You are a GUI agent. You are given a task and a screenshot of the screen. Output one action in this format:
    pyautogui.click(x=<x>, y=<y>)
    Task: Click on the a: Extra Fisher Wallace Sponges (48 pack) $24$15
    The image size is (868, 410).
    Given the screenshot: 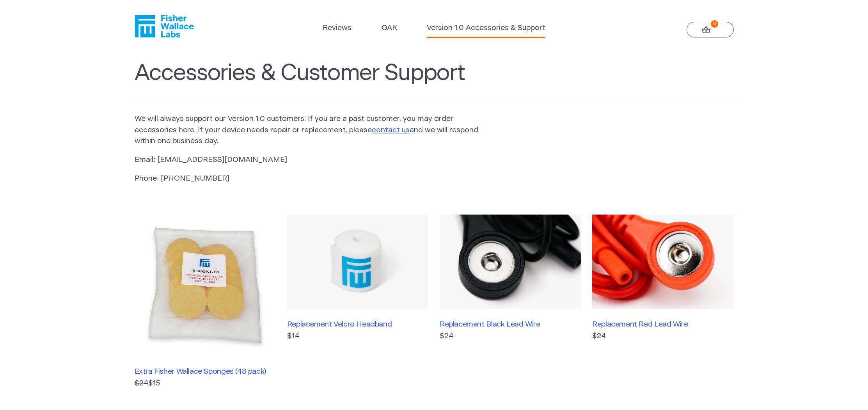 What is the action you would take?
    pyautogui.click(x=205, y=302)
    